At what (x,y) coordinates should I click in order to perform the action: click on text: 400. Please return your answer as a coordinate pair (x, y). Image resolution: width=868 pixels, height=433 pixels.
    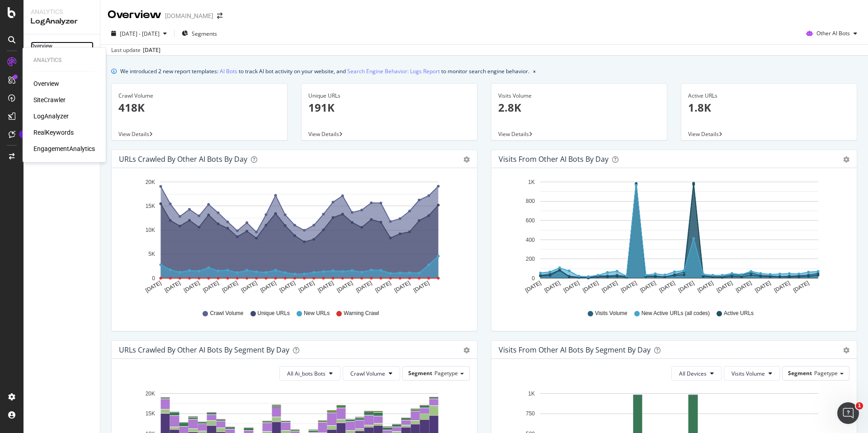
    Looking at the image, I should click on (530, 240).